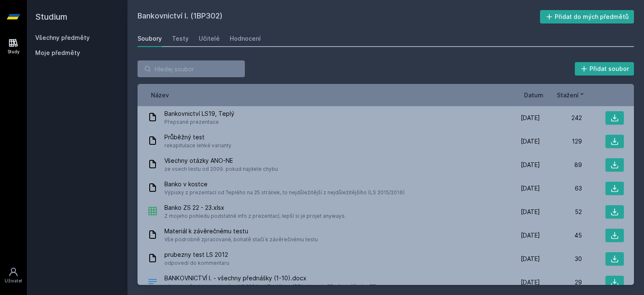  Describe the element at coordinates (210, 39) in the screenshot. I see `div: Učitelé` at that location.